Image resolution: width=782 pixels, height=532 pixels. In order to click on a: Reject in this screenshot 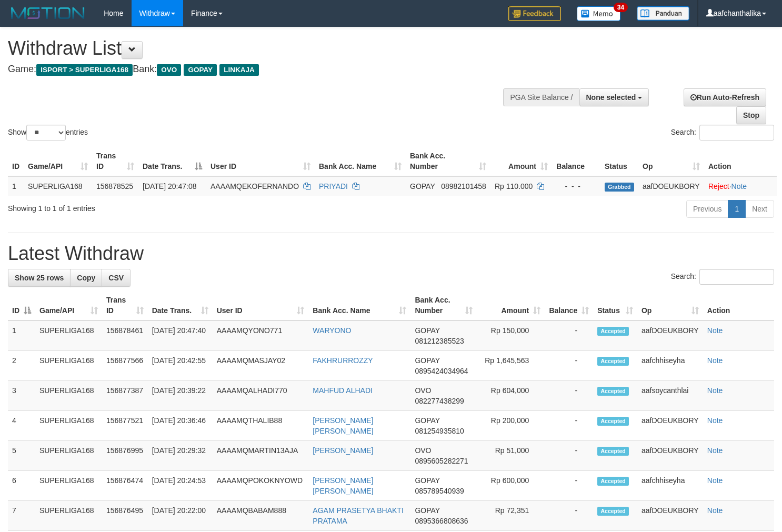, I will do `click(719, 187)`.